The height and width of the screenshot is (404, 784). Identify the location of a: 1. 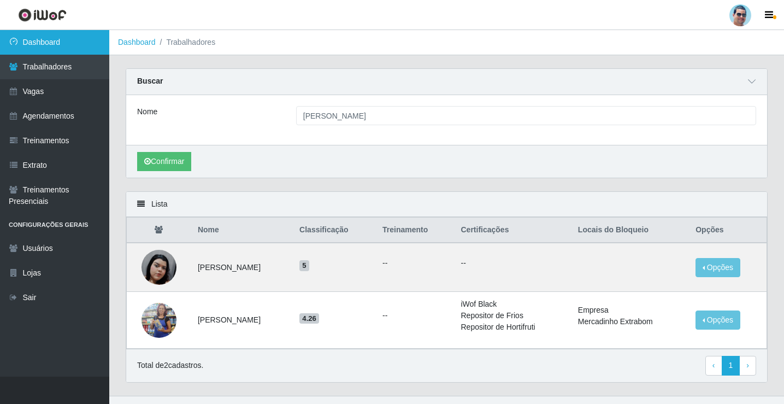
(731, 365).